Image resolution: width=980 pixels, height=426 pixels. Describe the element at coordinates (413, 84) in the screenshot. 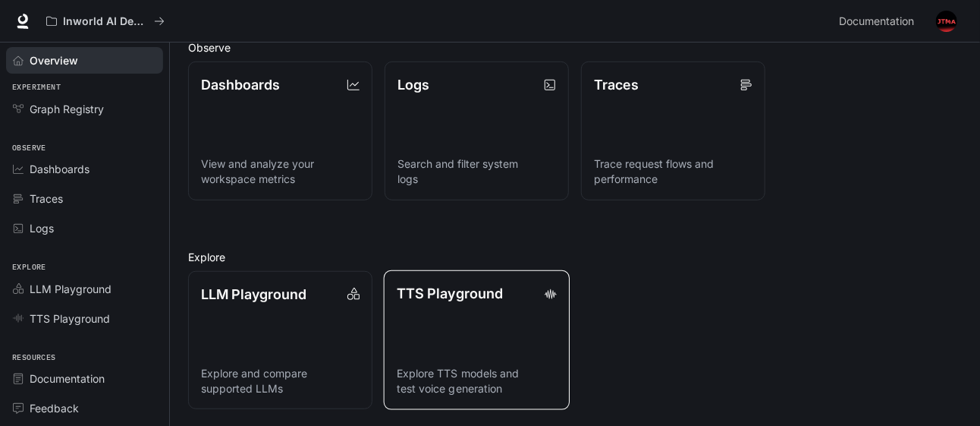

I see `p: Logs` at that location.